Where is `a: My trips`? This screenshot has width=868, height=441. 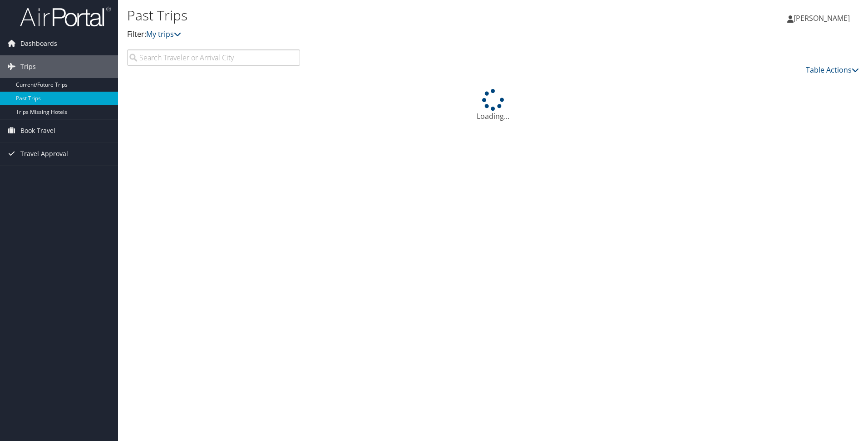 a: My trips is located at coordinates (163, 34).